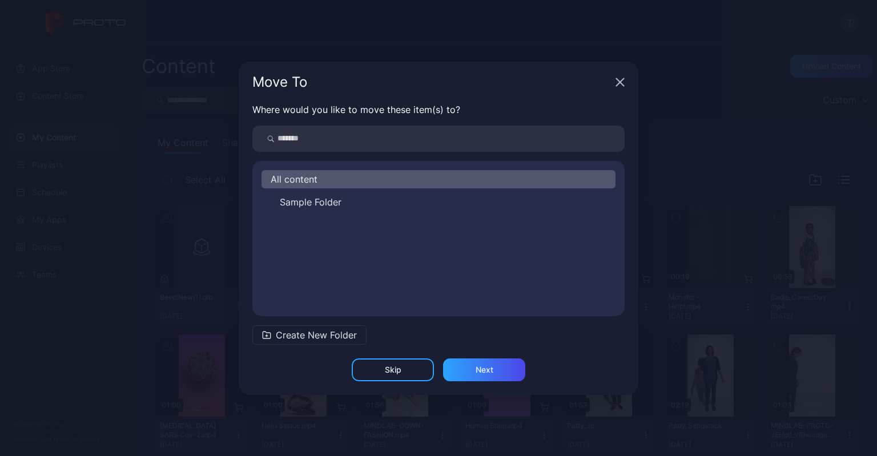  What do you see at coordinates (309, 335) in the screenshot?
I see `button: Create New Folder` at bounding box center [309, 335].